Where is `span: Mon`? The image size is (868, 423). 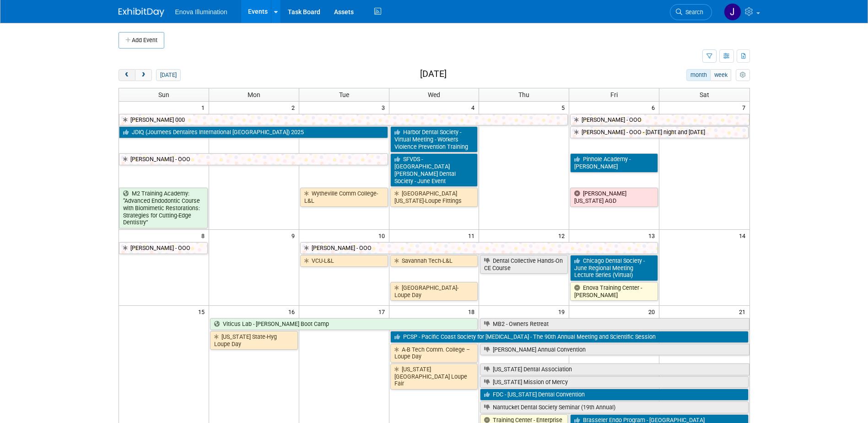 span: Mon is located at coordinates (254, 95).